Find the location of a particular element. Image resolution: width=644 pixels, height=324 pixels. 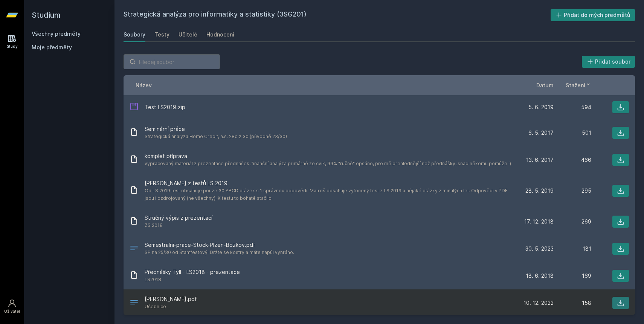

div: ZIP is located at coordinates (134, 107).